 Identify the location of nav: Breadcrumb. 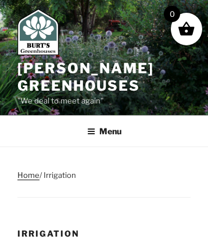
(104, 183).